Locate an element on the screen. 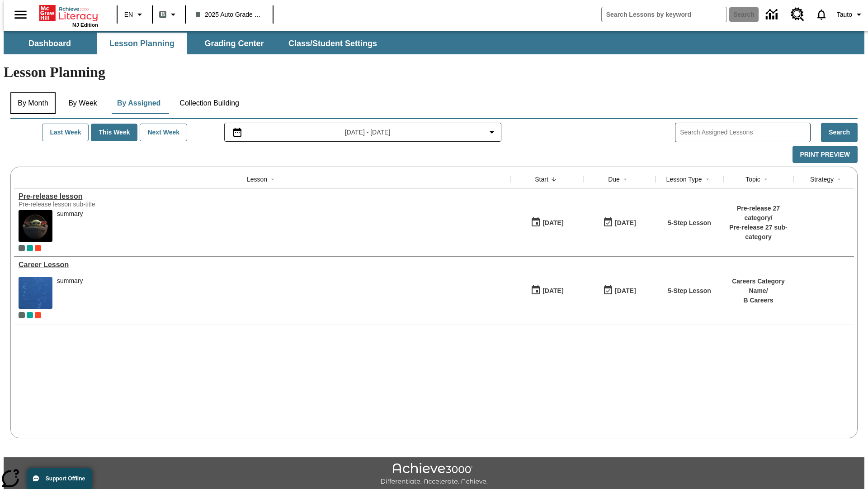  p: Pre-release 27 category / is located at coordinates (759, 213).